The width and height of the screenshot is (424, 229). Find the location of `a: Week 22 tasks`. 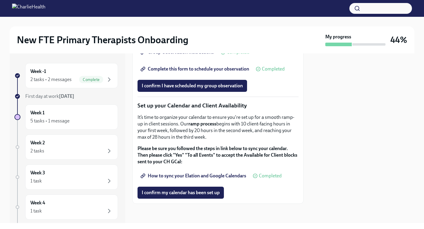

a: Week 22 tasks is located at coordinates (66, 147).